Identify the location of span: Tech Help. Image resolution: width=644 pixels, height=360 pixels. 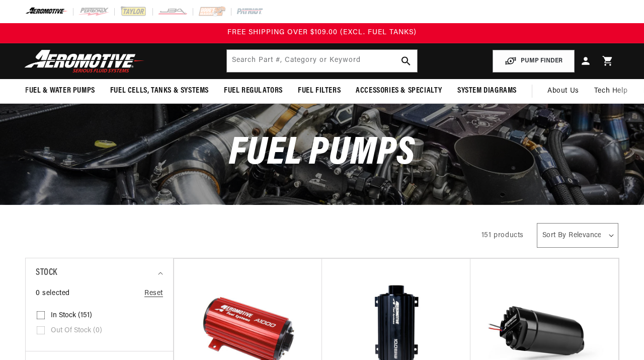
(611, 91).